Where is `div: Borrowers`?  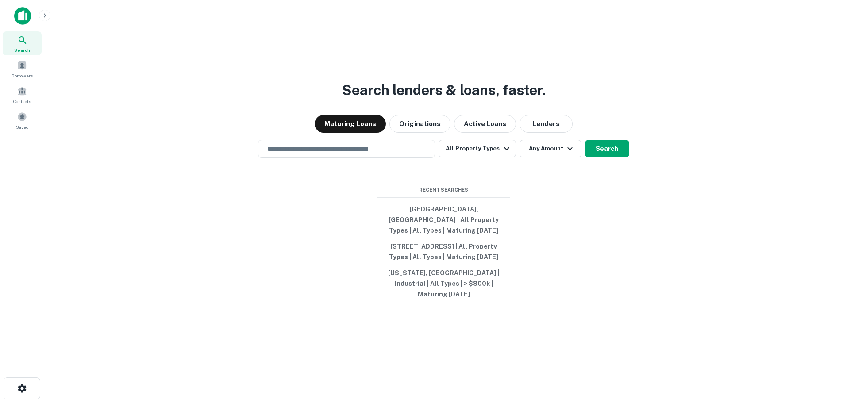 div: Borrowers is located at coordinates (22, 69).